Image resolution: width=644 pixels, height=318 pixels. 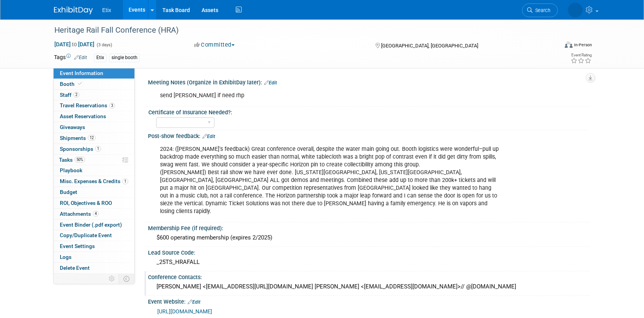 What do you see at coordinates (83, 116) in the screenshot?
I see `span: Asset Reservations` at bounding box center [83, 116].